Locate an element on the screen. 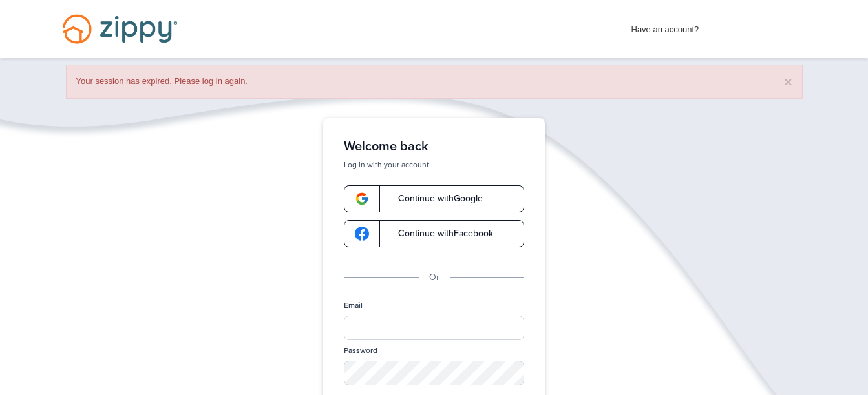  div: Your session has expired. Please log in again. is located at coordinates (434, 81).